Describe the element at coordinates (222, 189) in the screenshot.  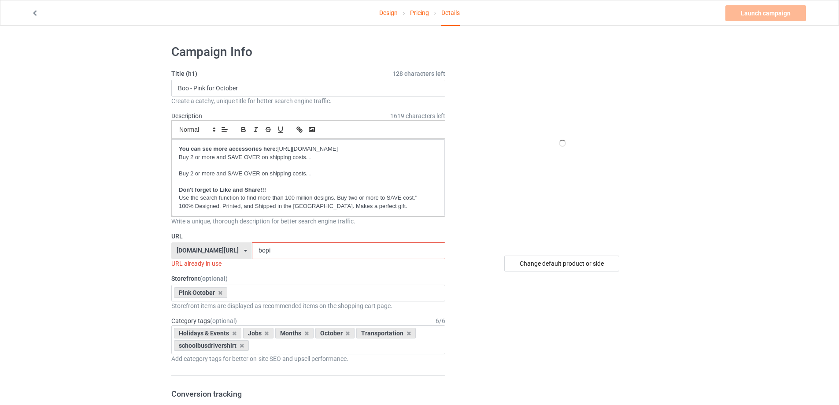
I see `strong: Don't forget to Like and Share!!!` at that location.